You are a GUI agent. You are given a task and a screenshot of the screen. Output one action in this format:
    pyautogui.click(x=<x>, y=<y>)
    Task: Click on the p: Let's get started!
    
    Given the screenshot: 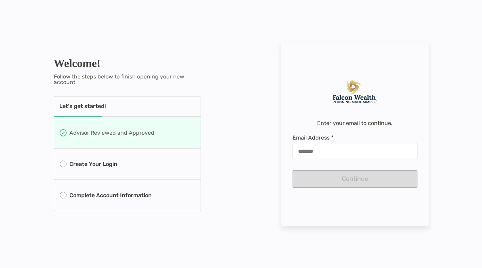 What is the action you would take?
    pyautogui.click(x=83, y=106)
    